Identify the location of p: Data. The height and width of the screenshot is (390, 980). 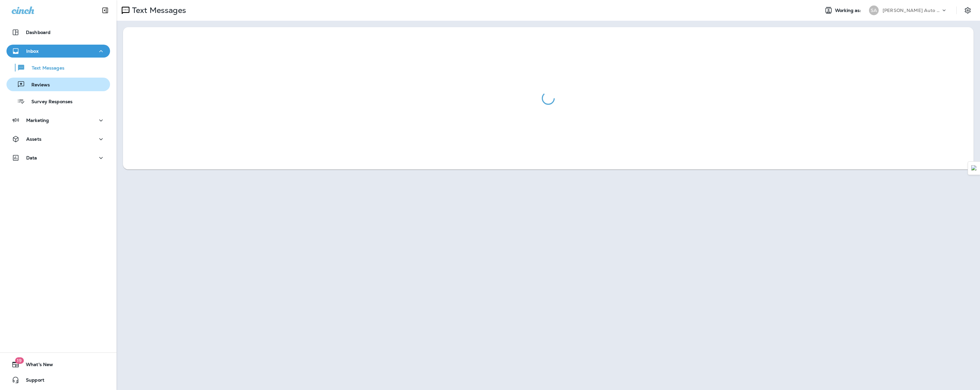
(32, 158).